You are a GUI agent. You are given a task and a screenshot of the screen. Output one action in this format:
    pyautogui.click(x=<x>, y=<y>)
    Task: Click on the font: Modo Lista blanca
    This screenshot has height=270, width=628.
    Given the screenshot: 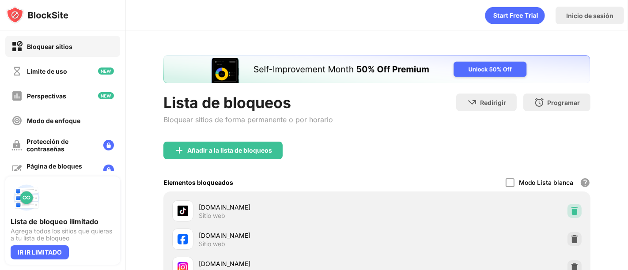 What is the action you would take?
    pyautogui.click(x=546, y=182)
    